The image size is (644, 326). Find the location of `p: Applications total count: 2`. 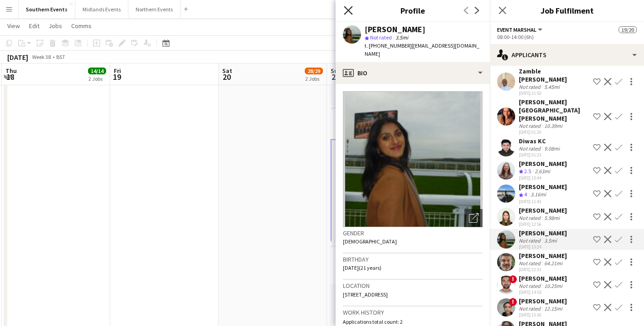

p: Applications total count: 2 is located at coordinates (412, 321).